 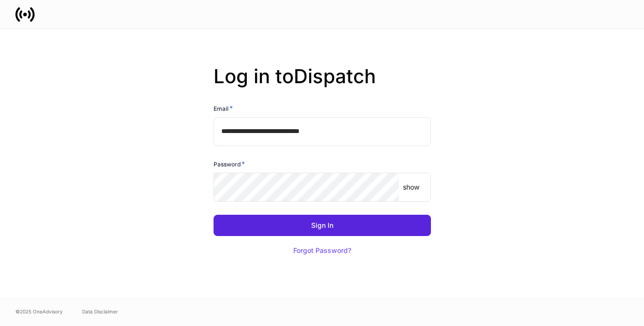 What do you see at coordinates (323, 84) in the screenshot?
I see `h2: Log in to Dispatch` at bounding box center [323, 84].